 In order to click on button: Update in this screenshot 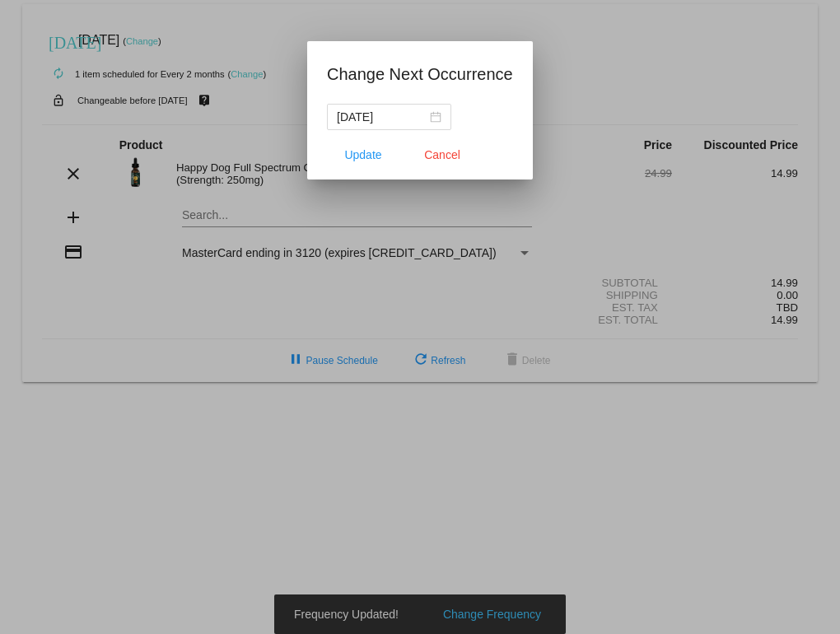, I will do `click(363, 154)`.